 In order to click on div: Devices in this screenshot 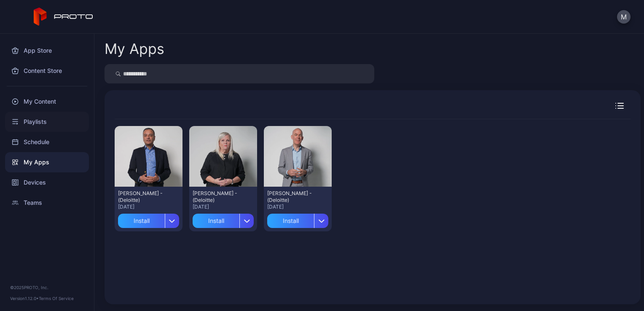, I will do `click(47, 182)`.